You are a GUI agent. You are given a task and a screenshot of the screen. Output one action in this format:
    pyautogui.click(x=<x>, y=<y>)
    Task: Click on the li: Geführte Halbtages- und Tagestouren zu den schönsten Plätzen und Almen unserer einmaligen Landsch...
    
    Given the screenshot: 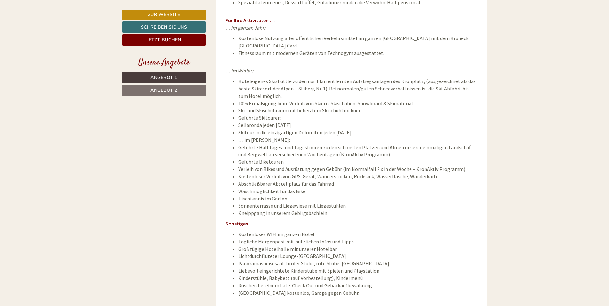 What is the action you would take?
    pyautogui.click(x=358, y=151)
    